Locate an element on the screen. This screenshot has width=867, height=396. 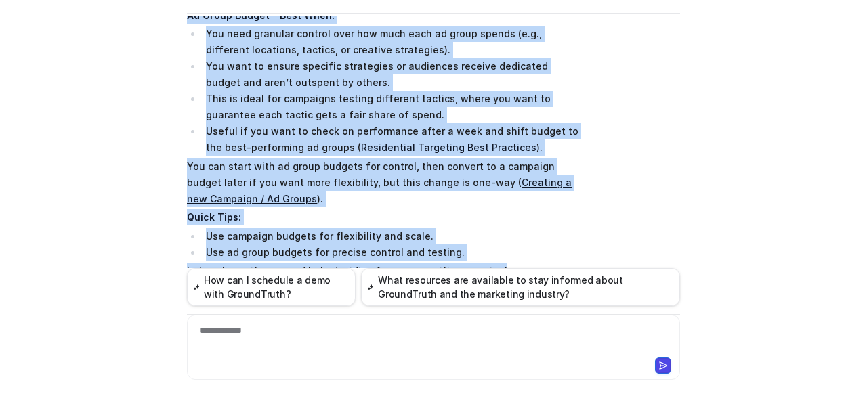
p: Let me know if you need help deciding for your specific campaign! is located at coordinates (385, 271).